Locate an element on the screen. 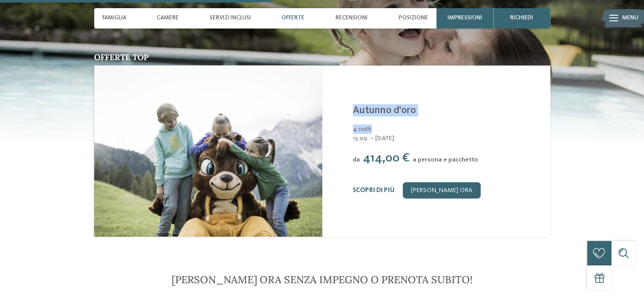 The image size is (644, 298). span: Offerte top is located at coordinates (121, 57).